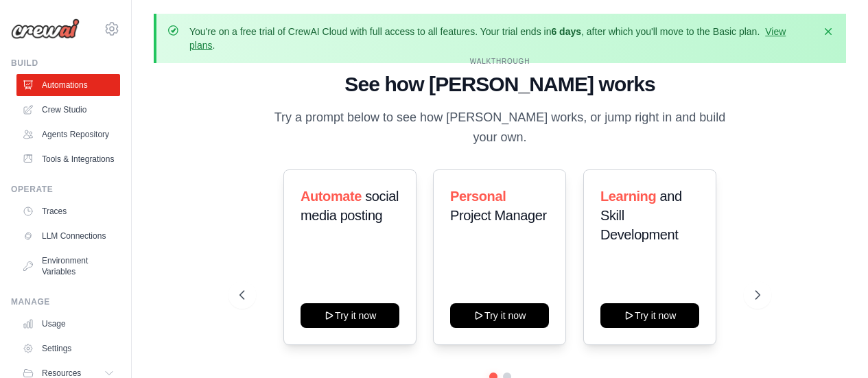 This screenshot has width=868, height=378. What do you see at coordinates (641, 215) in the screenshot?
I see `span: and Skill Development` at bounding box center [641, 215].